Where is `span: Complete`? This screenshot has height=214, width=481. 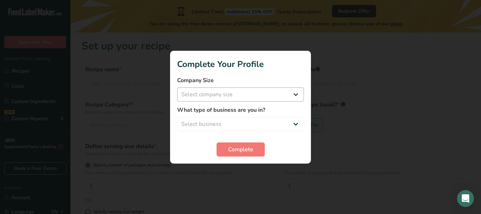
span: Complete is located at coordinates (241, 149).